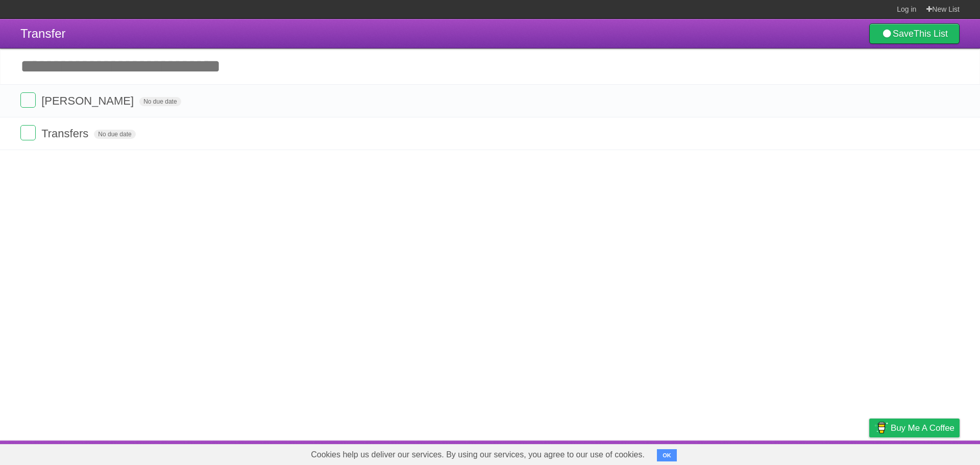 The width and height of the screenshot is (980, 465). Describe the element at coordinates (881, 427) in the screenshot. I see `img: Buy me a coffee` at that location.